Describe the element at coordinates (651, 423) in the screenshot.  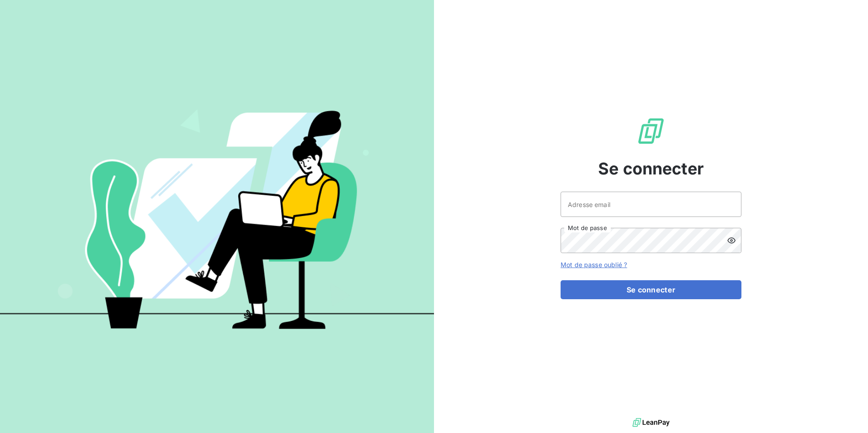
I see `img: logo` at that location.